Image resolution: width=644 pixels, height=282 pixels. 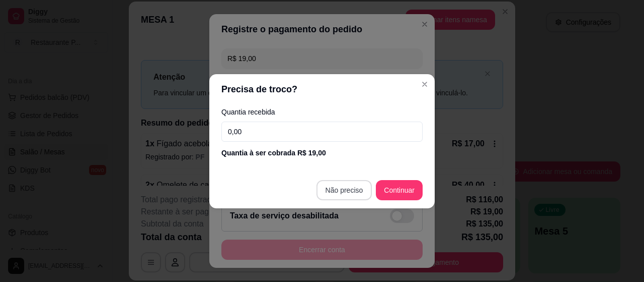 What do you see at coordinates (322, 112) in the screenshot?
I see `label: Quantia recebida` at bounding box center [322, 112].